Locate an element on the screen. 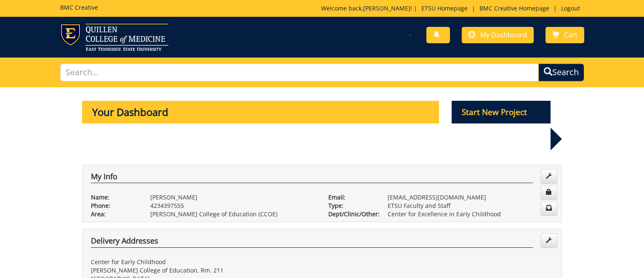 Image resolution: width=644 pixels, height=278 pixels. p: Type: is located at coordinates (351, 206).